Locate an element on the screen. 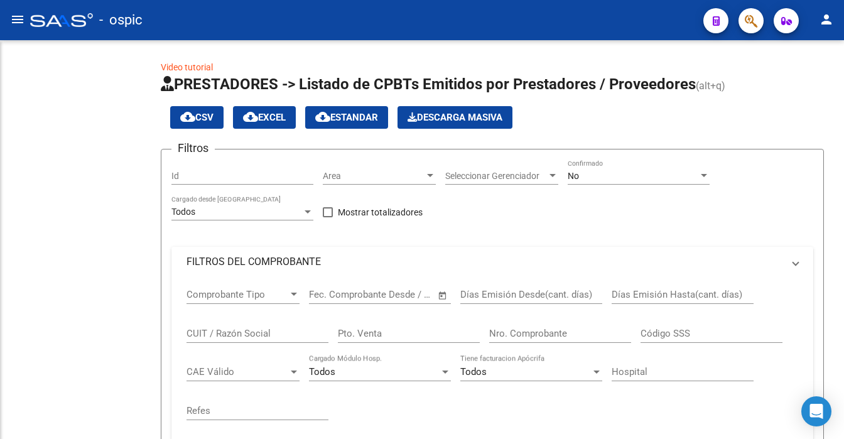 Image resolution: width=844 pixels, height=439 pixels. button: Descarga Masiva is located at coordinates (455, 117).